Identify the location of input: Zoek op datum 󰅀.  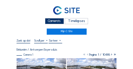
(23, 40).